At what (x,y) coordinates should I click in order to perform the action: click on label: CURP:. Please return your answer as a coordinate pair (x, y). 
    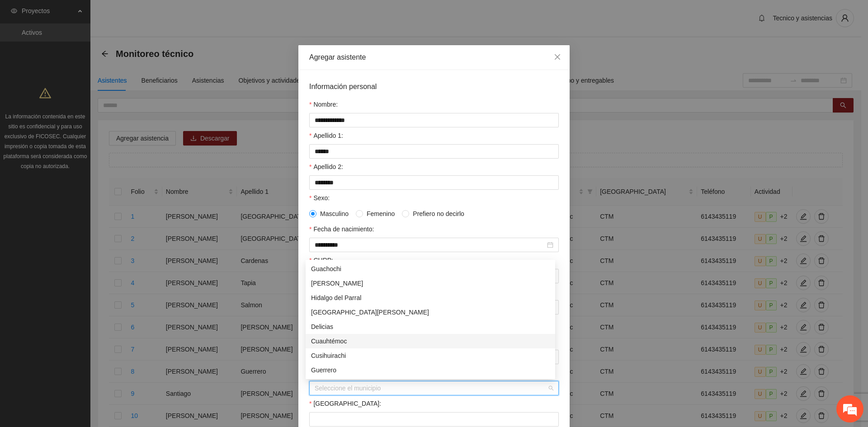
    Looking at the image, I should click on (321, 261).